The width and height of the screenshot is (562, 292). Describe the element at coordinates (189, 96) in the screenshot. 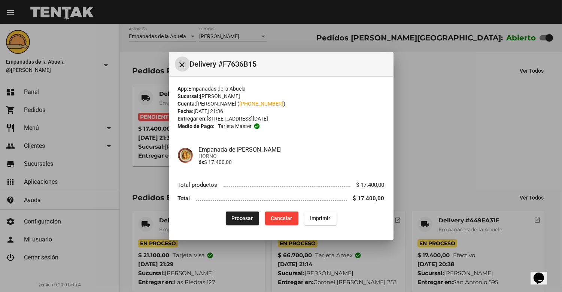

I see `strong: Sucursal:` at that location.